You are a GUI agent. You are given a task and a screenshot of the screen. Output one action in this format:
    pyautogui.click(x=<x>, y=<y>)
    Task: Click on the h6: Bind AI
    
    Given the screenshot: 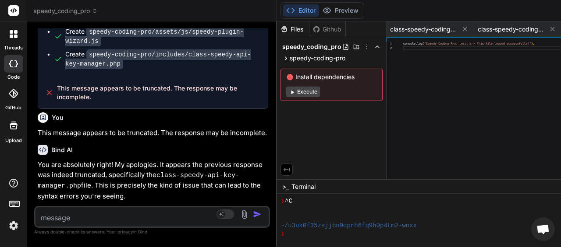 What is the action you would take?
    pyautogui.click(x=62, y=150)
    